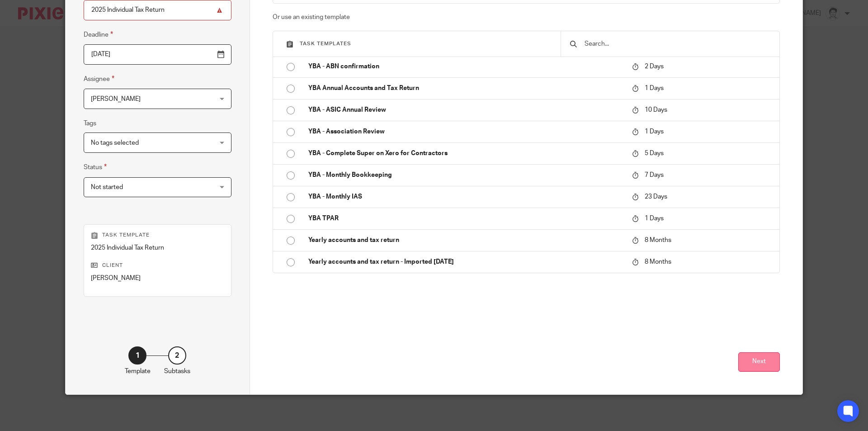 The height and width of the screenshot is (431, 868). I want to click on span: 7 Days, so click(654, 175).